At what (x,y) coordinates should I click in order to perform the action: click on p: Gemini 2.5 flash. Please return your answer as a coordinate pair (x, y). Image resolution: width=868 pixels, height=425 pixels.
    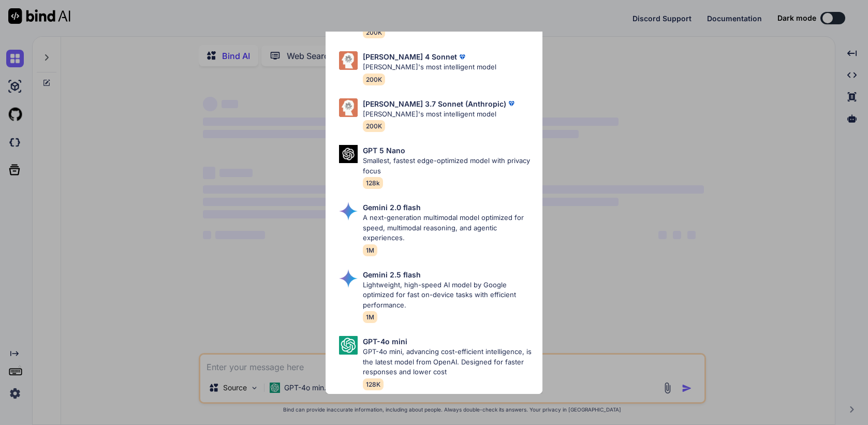
    Looking at the image, I should click on (392, 274).